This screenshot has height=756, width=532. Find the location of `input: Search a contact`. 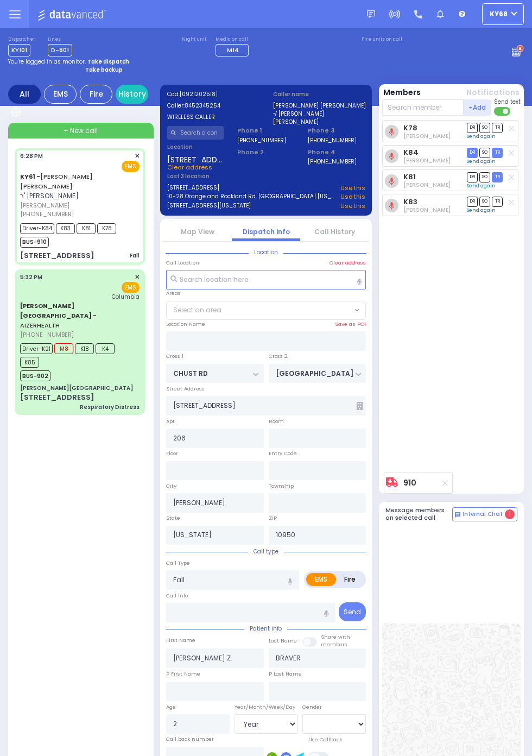

input: Search a contact is located at coordinates (195, 132).